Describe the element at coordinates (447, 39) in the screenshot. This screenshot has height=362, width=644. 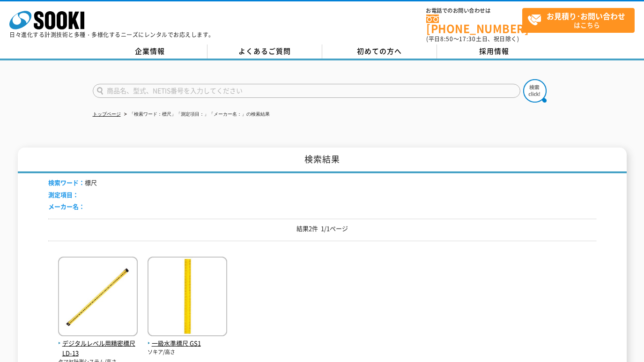
I see `span: 8:50` at that location.